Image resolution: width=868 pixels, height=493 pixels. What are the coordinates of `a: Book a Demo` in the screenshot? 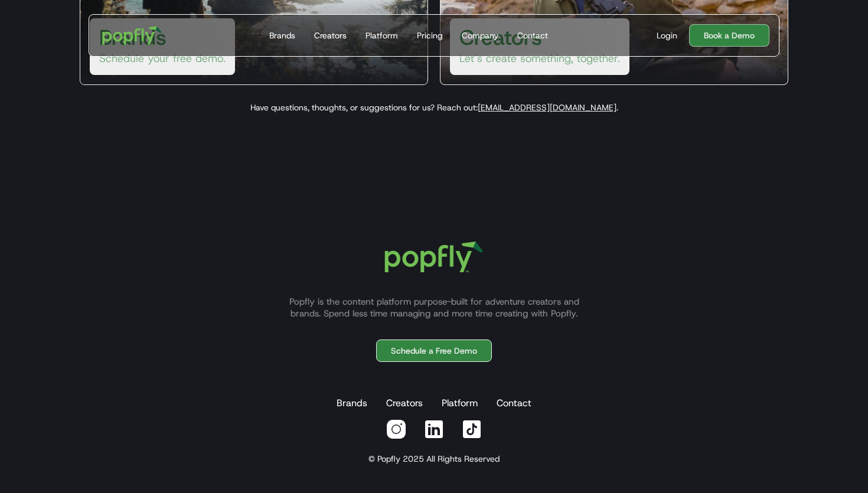 It's located at (730, 36).